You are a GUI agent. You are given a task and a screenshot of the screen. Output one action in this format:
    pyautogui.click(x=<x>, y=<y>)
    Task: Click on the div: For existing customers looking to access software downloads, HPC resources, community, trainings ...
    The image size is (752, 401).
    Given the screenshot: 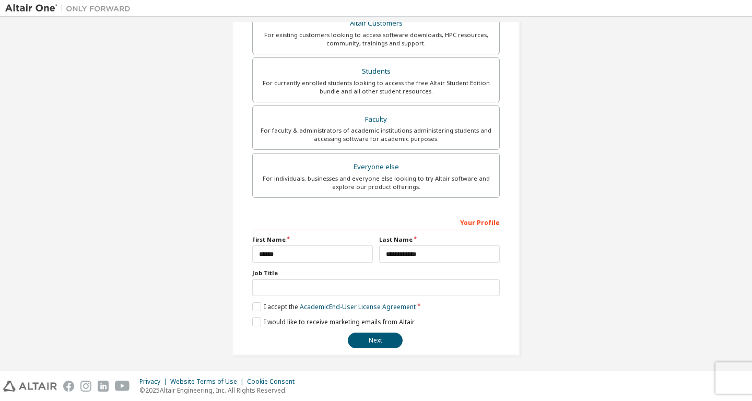 What is the action you would take?
    pyautogui.click(x=376, y=39)
    